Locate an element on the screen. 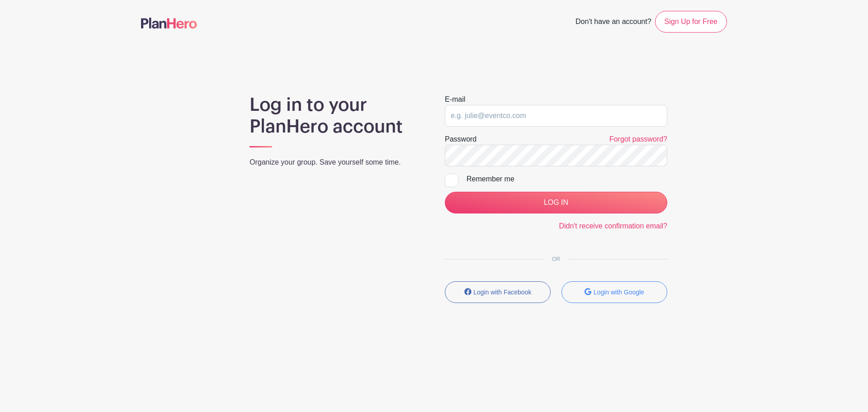 The image size is (868, 412). small: Login with Facebook is located at coordinates (503, 292).